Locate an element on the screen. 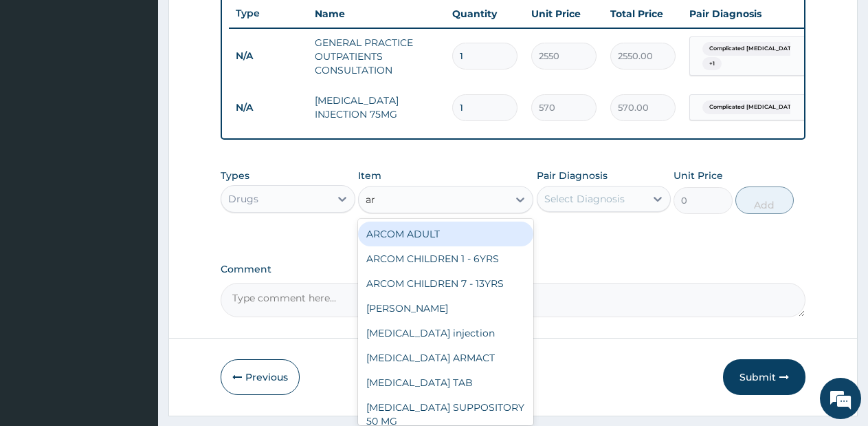  div: ARCOM CHILDREN 7 - 13YRS is located at coordinates (445, 284).